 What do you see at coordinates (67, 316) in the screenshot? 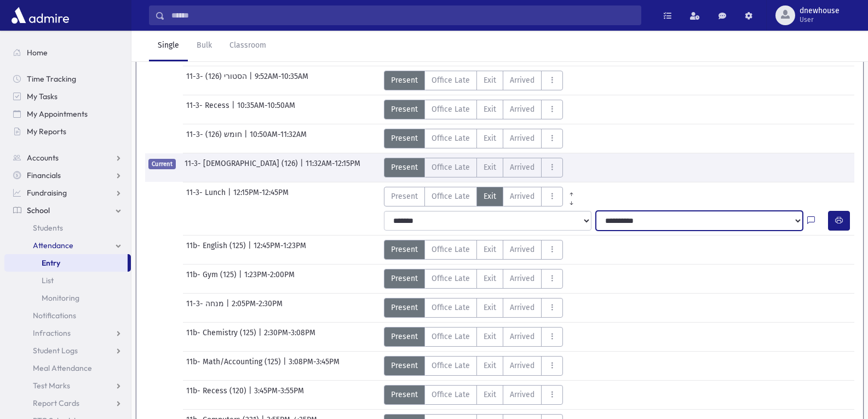
I see `a: Notifications` at bounding box center [67, 316].